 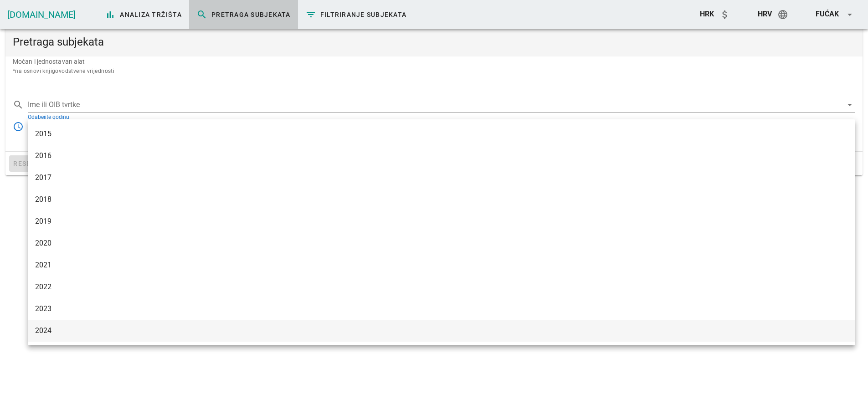 What do you see at coordinates (707, 13) in the screenshot?
I see `span: HRK` at bounding box center [707, 13].